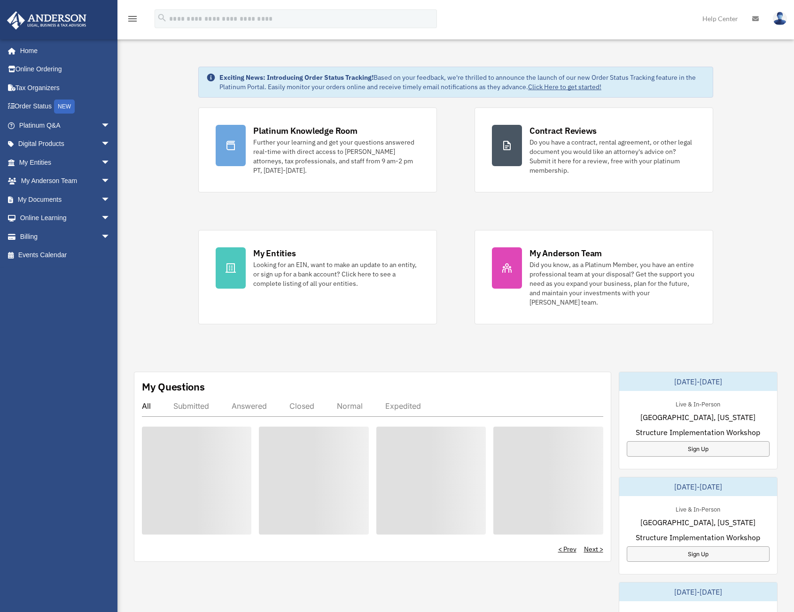  Describe the element at coordinates (65, 144) in the screenshot. I see `a: Digital Productsarrow_drop_down` at that location.